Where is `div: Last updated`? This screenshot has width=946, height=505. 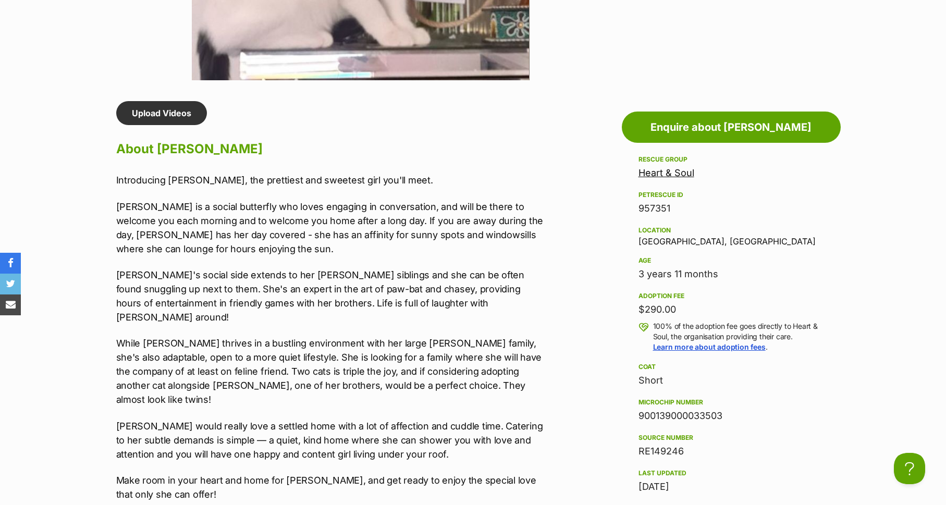
div: Last updated is located at coordinates (731, 473).